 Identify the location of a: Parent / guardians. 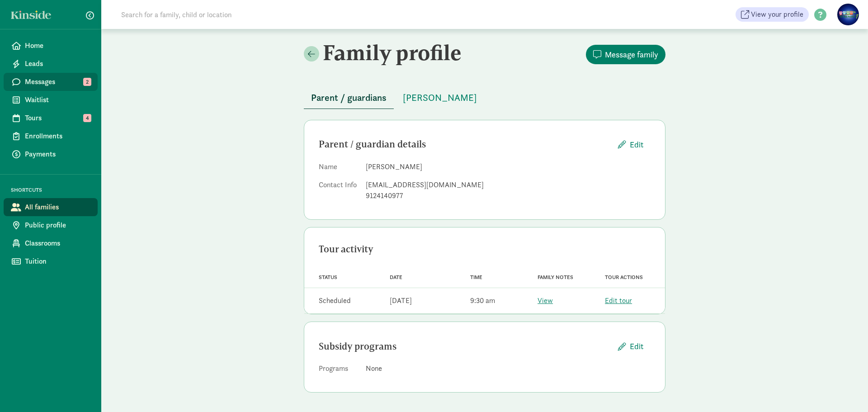
(348, 98).